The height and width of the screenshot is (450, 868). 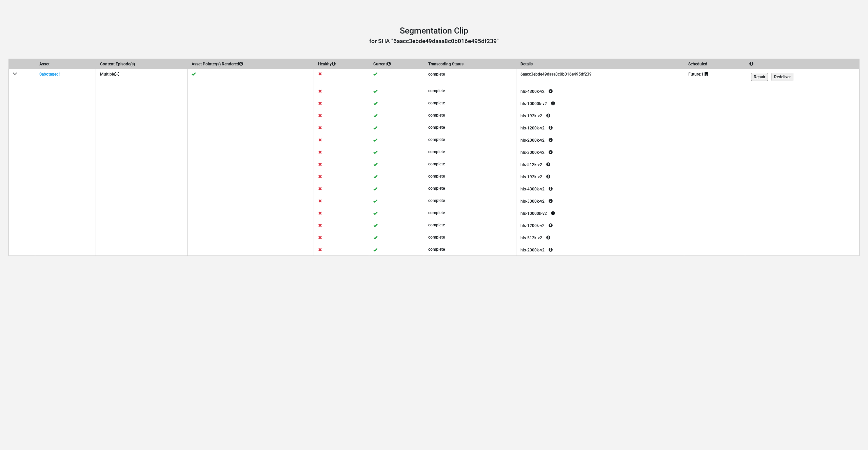 What do you see at coordinates (434, 41) in the screenshot?
I see `h3: for SHA "6aacc3ebde49daaa8c0b016e495df239"` at bounding box center [434, 41].